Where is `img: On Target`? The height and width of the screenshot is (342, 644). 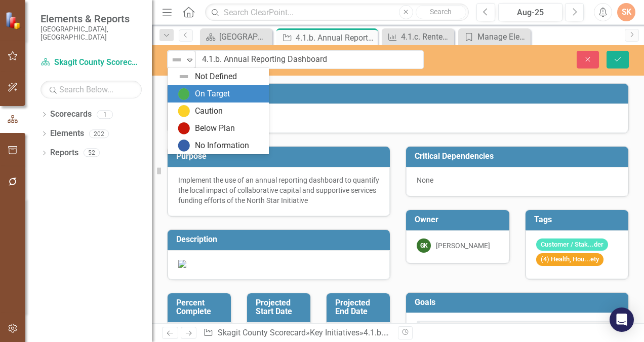
img: On Target is located at coordinates (184, 94).